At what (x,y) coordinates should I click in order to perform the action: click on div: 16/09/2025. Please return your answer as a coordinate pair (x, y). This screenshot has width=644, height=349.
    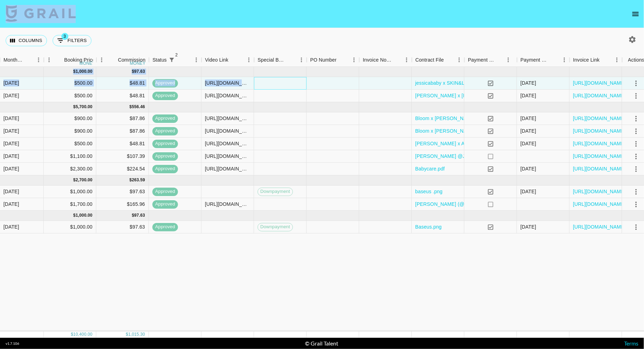
    Looking at the image, I should click on (528, 143).